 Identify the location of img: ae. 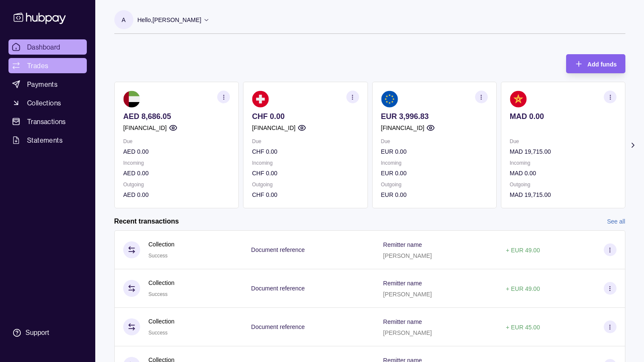
(132, 99).